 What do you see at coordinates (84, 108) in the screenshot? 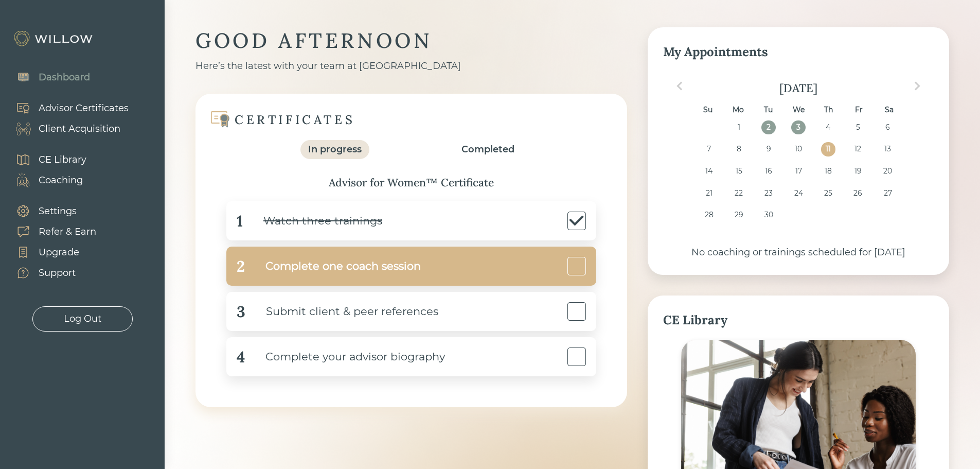
I see `div: Advisor Certificates` at bounding box center [84, 108].